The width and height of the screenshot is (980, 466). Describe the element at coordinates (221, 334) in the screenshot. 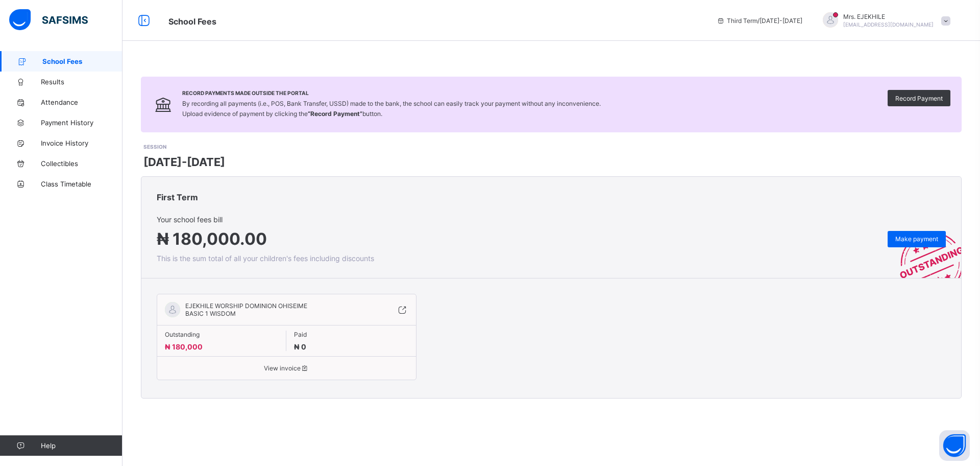

I see `span: Outstanding` at that location.